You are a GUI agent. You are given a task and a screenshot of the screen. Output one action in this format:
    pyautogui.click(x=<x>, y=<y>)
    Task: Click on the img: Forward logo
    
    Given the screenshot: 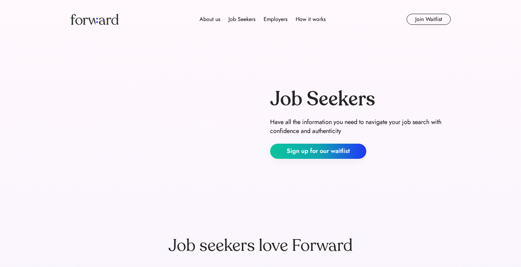 What is the action you would take?
    pyautogui.click(x=94, y=19)
    